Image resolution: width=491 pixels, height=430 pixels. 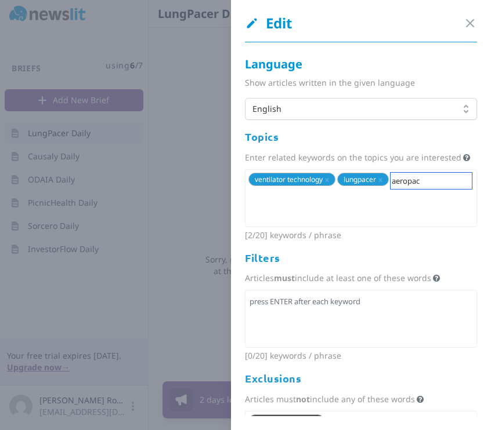 What do you see at coordinates (268, 23) in the screenshot?
I see `span: Edit` at bounding box center [268, 23].